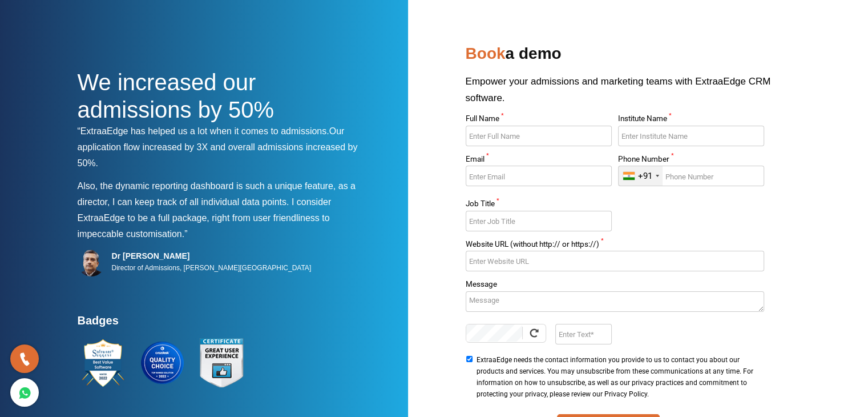 This screenshot has width=868, height=417. I want to click on div: India (भारत): +91, so click(640, 176).